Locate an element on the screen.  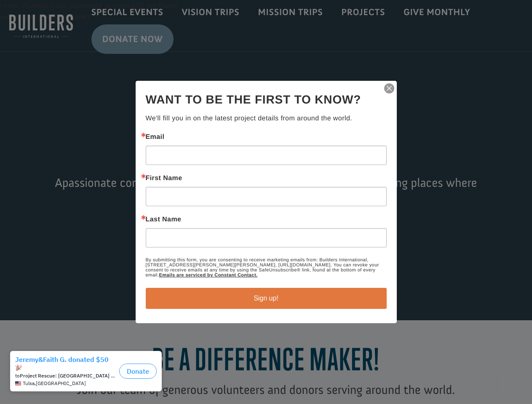
img: US.png is located at coordinates (18, 37).